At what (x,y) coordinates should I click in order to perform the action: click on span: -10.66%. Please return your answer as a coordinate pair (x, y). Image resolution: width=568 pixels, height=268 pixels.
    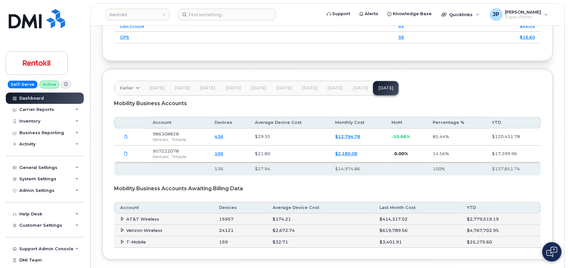
    Looking at the image, I should click on (401, 136).